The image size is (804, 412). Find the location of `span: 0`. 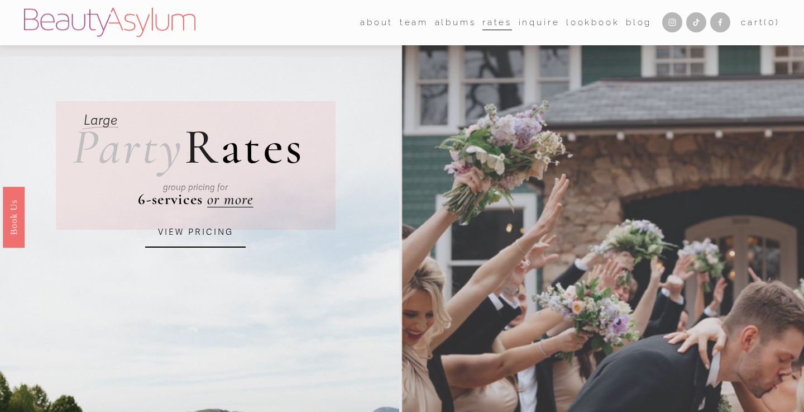

span: 0 is located at coordinates (772, 22).